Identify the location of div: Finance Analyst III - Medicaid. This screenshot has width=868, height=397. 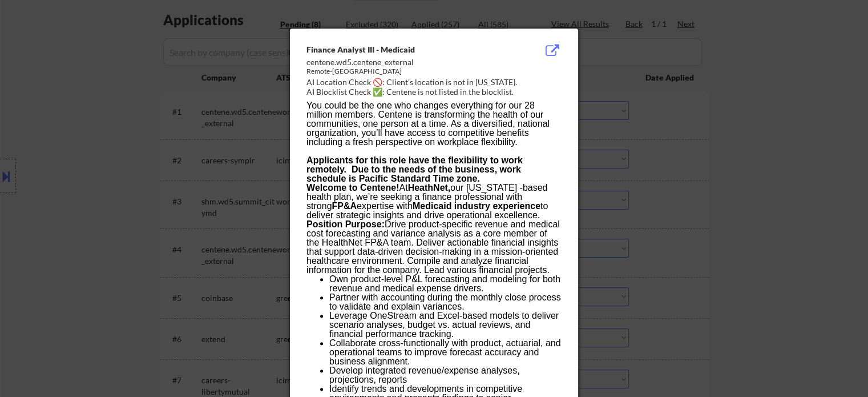
(405, 50).